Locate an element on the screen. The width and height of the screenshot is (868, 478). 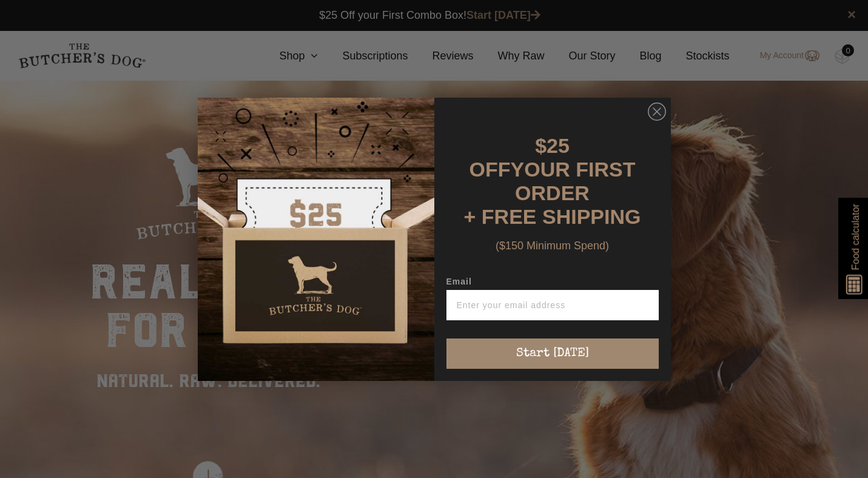
button: Close dialog is located at coordinates (656, 112).